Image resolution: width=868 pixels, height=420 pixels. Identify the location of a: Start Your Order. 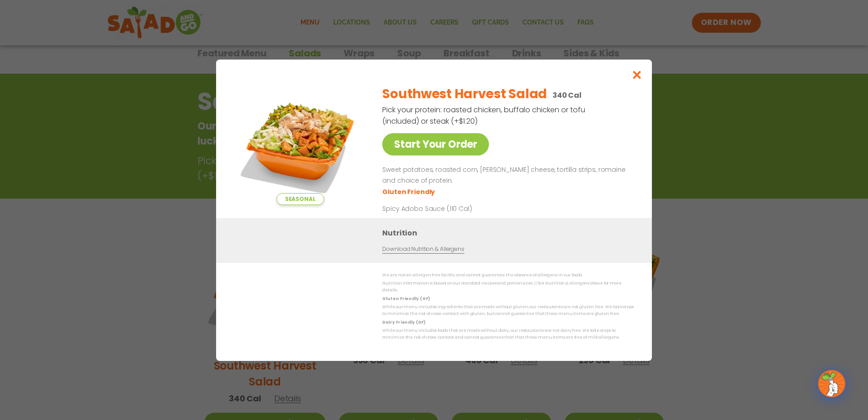
(436, 144).